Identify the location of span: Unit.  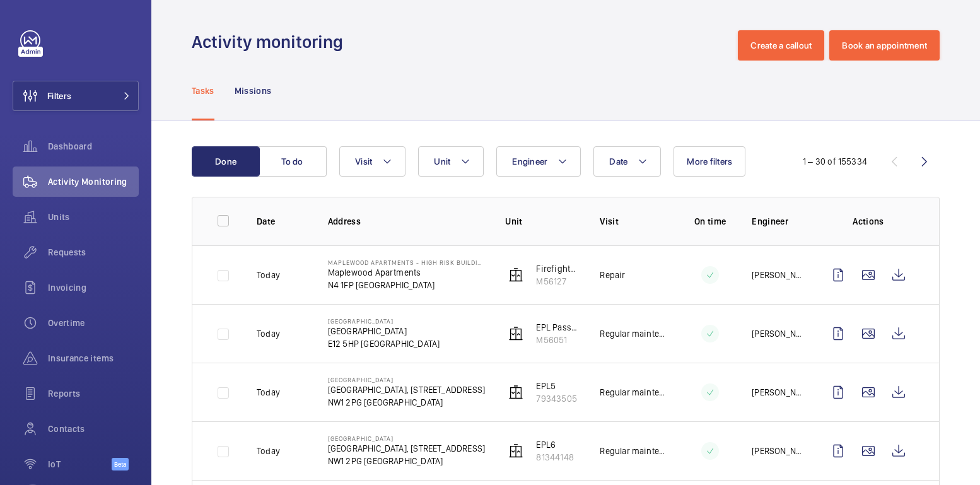
(442, 162).